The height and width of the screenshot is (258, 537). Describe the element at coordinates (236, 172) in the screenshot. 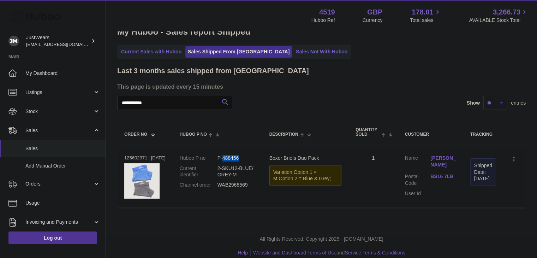

I see `dd: 2-SKU12-BLUE/GREY-M` at that location.